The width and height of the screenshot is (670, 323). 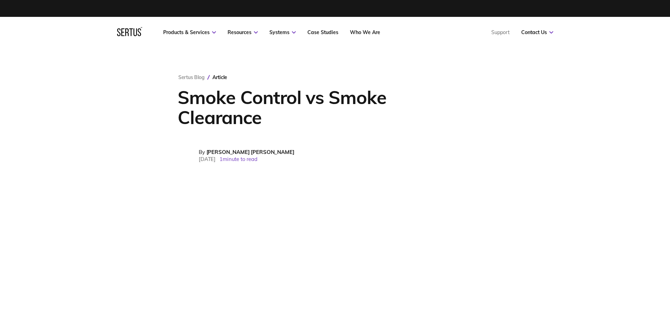 What do you see at coordinates (312, 107) in the screenshot?
I see `h1: Smoke Control vs Smoke Clearance` at bounding box center [312, 107].